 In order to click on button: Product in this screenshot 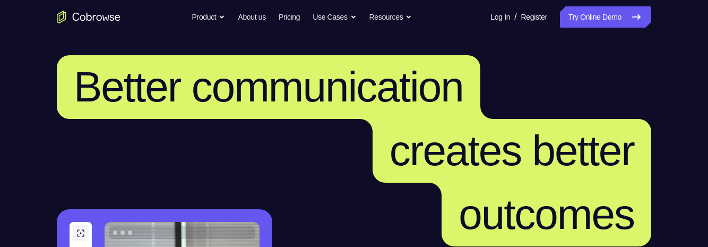, I will do `click(209, 17)`.